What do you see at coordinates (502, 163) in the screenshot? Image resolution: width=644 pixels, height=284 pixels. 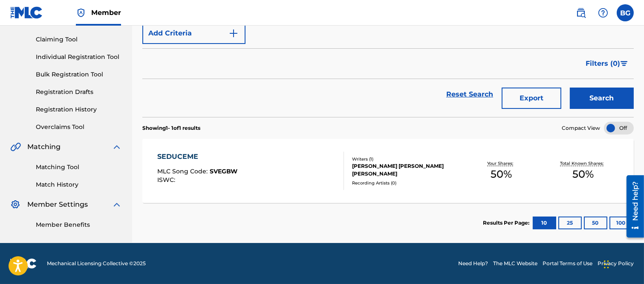 I see `p: Your Shares:` at bounding box center [502, 163].